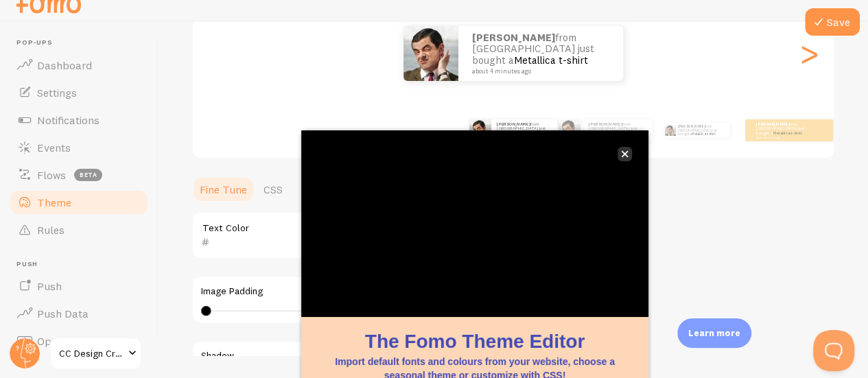  Describe the element at coordinates (79, 286) in the screenshot. I see `a: Push` at that location.